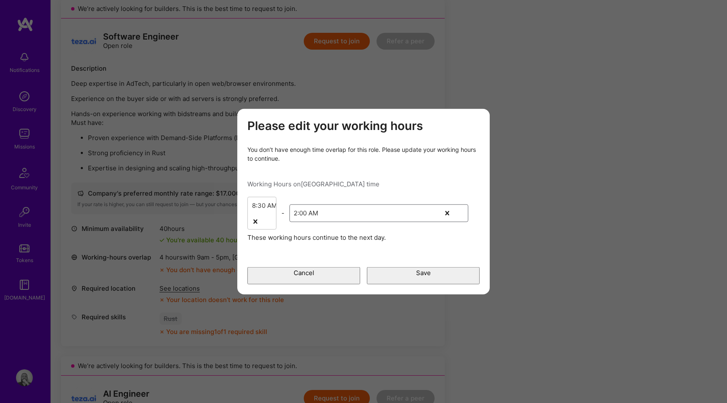 Image resolution: width=727 pixels, height=403 pixels. Describe the element at coordinates (304, 275) in the screenshot. I see `button: Cancel` at that location.